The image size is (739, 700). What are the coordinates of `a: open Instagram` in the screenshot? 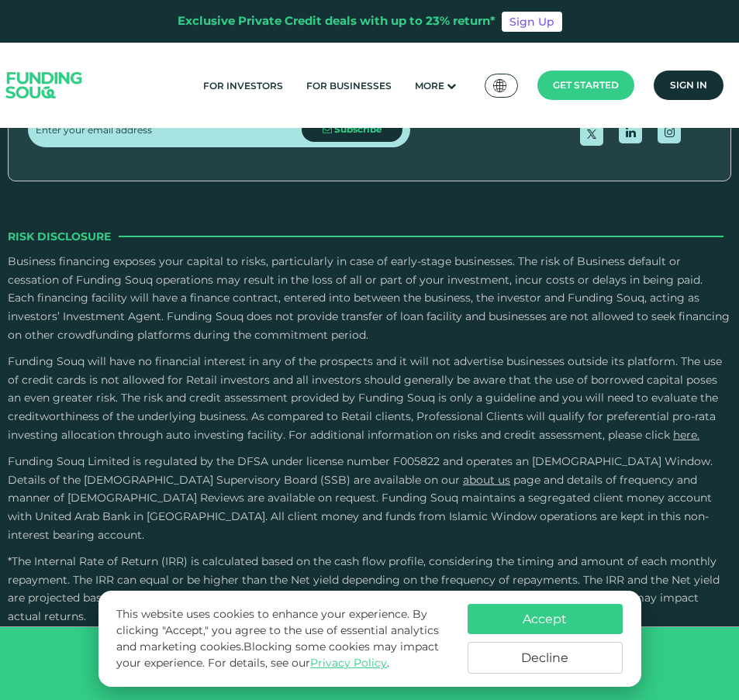 It's located at (669, 132).